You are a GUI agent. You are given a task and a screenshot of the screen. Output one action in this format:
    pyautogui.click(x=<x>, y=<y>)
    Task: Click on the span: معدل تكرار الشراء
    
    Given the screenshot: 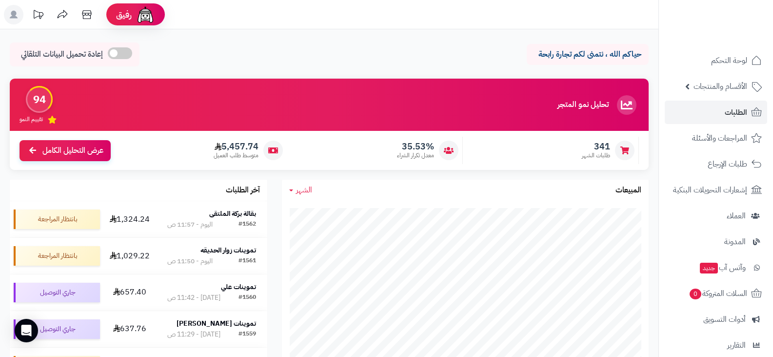 What is the action you would take?
    pyautogui.click(x=416, y=155)
    